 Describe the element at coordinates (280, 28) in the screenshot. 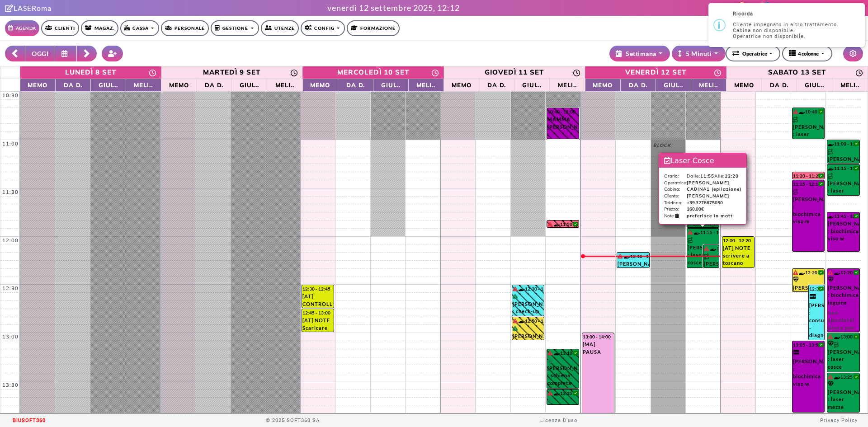

I see `a: Utenze` at that location.